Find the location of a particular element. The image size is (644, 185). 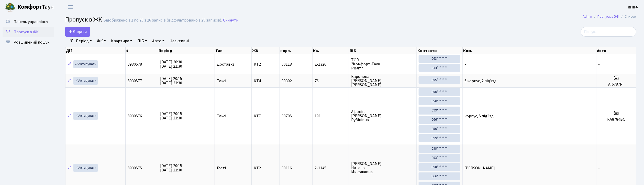

input: Пошук... is located at coordinates (609, 32).